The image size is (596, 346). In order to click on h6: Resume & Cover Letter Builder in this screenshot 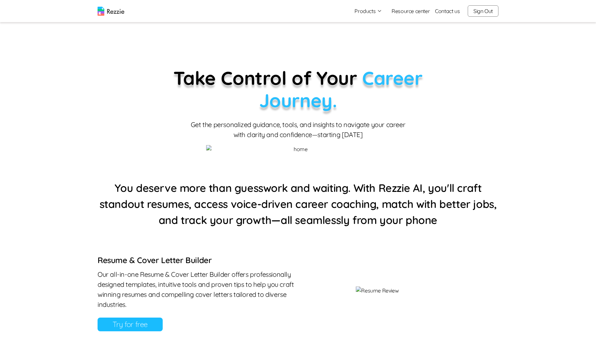, I will do `click(206, 260)`.